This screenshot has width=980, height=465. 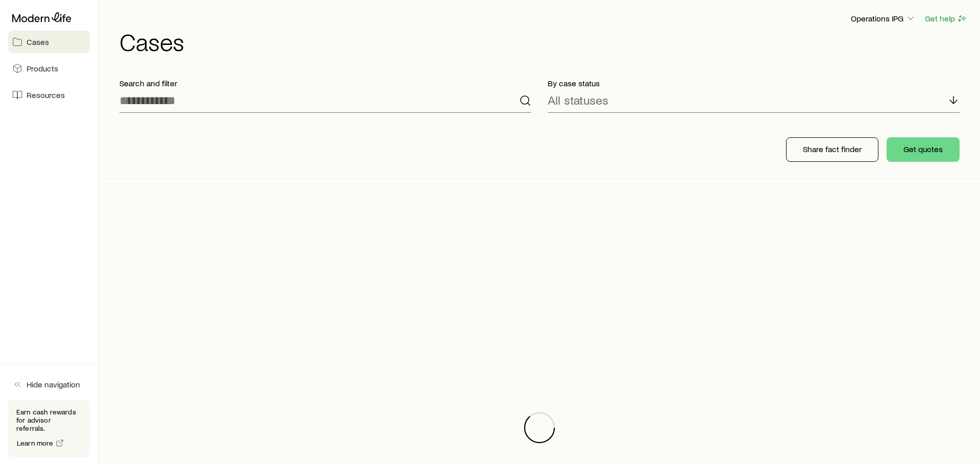 What do you see at coordinates (49, 42) in the screenshot?
I see `a: Cases` at bounding box center [49, 42].